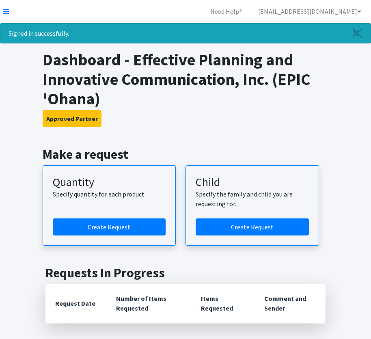 The height and width of the screenshot is (339, 371). What do you see at coordinates (289, 303) in the screenshot?
I see `th: Comment and Sender` at bounding box center [289, 303].